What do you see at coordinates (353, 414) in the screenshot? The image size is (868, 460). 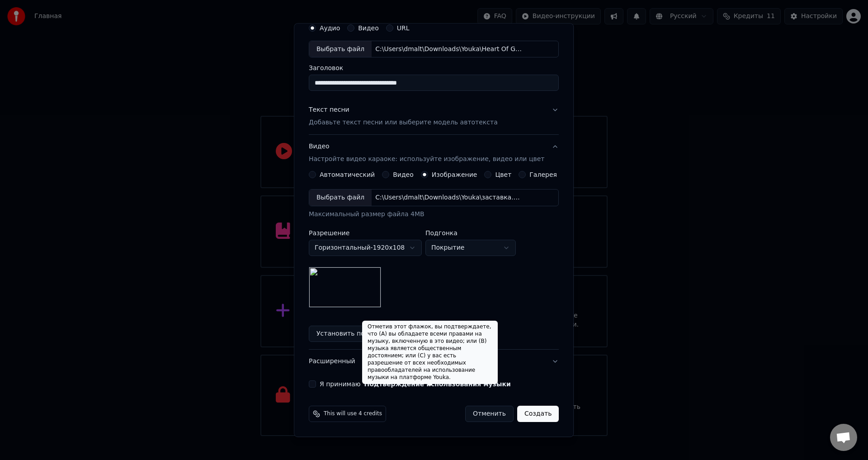 I see `span: This will use 4 credits` at bounding box center [353, 414].